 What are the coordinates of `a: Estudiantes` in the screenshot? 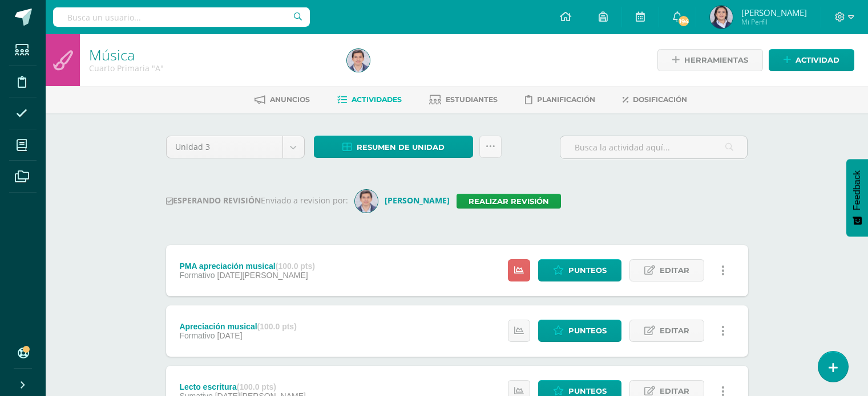 It's located at (463, 100).